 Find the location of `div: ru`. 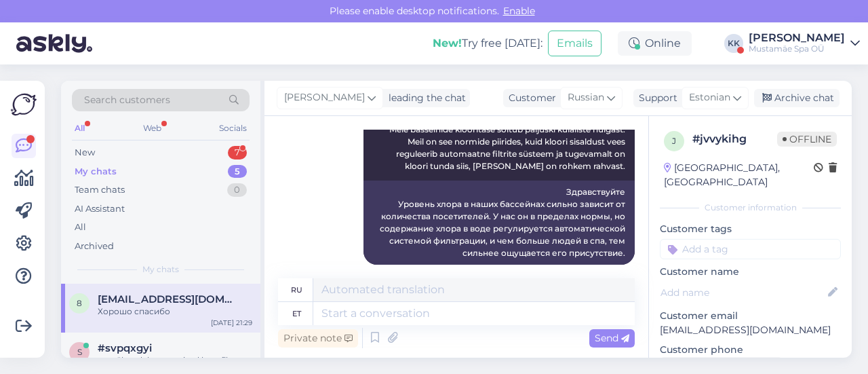

div: ru is located at coordinates (297, 290).